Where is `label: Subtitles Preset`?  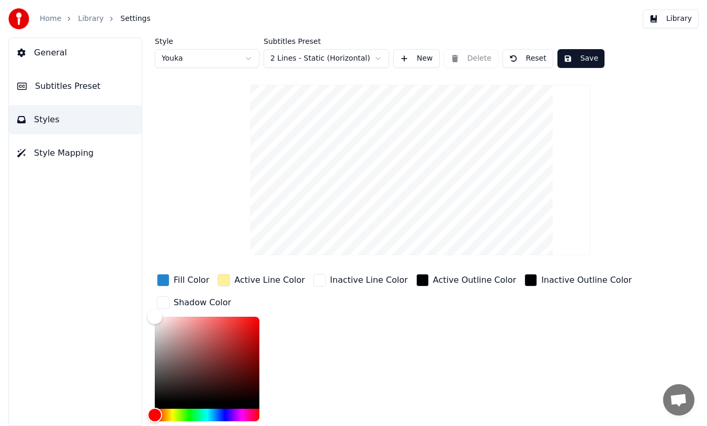 label: Subtitles Preset is located at coordinates (326, 41).